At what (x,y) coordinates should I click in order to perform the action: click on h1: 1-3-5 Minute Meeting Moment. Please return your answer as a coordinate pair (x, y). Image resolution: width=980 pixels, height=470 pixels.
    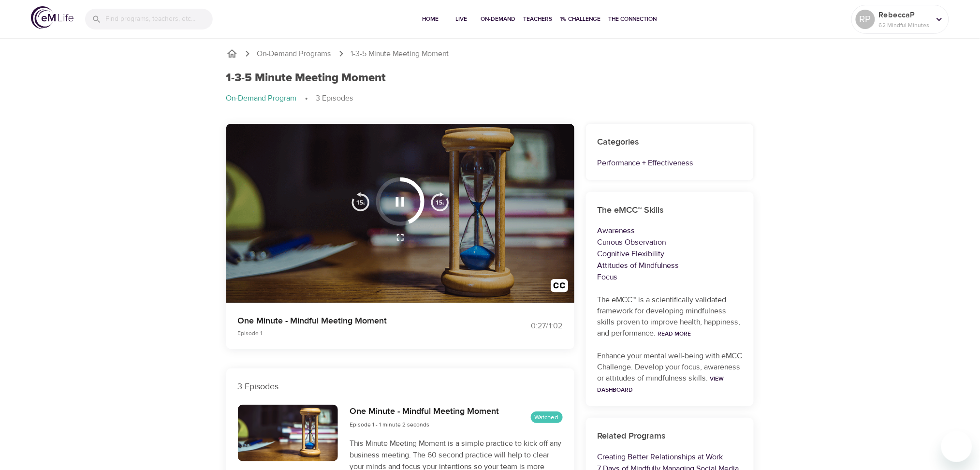
    Looking at the image, I should click on (306, 78).